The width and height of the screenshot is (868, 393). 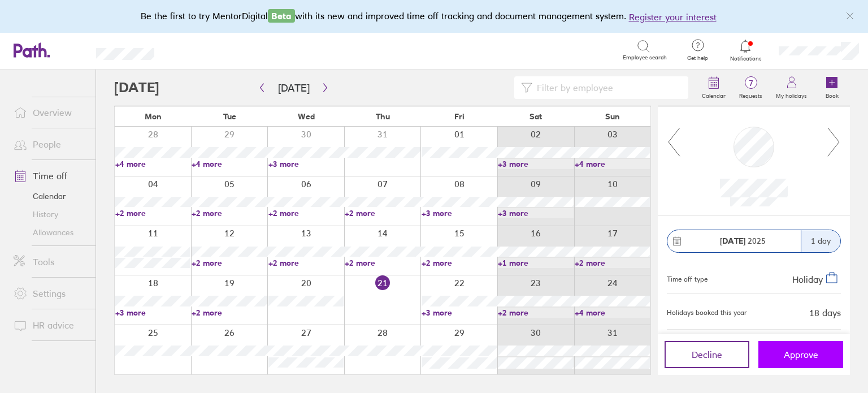 What do you see at coordinates (383, 117) in the screenshot?
I see `span: Thu` at bounding box center [383, 117].